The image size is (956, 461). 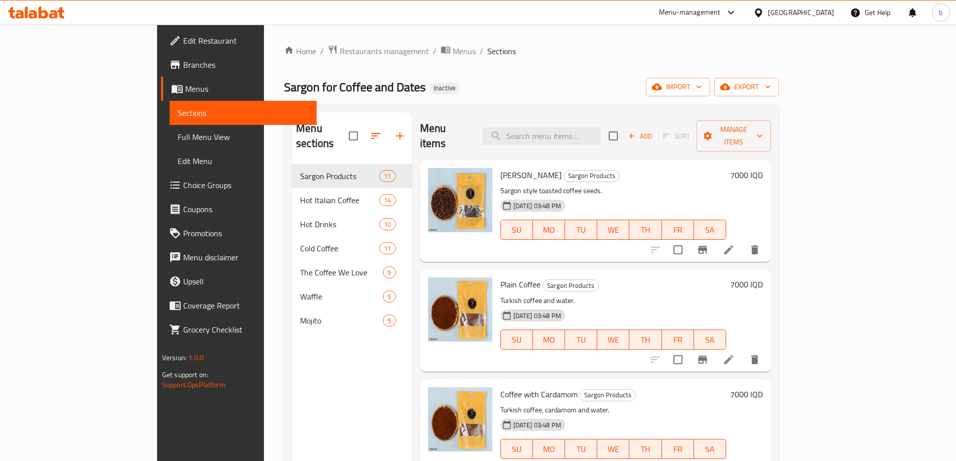 What do you see at coordinates (246, 41) in the screenshot?
I see `span: Edit Restaurant` at bounding box center [246, 41].